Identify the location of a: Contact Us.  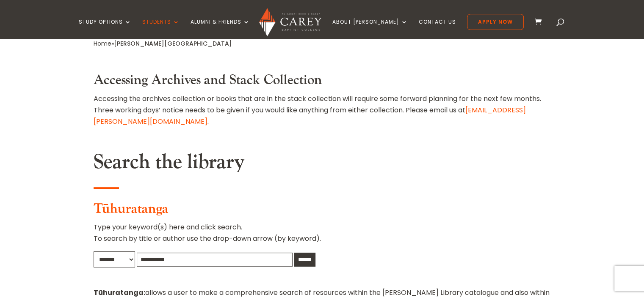
(437, 29).